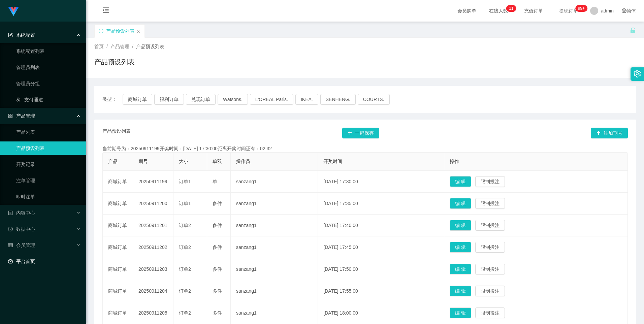 This screenshot has width=644, height=324. Describe the element at coordinates (184, 161) in the screenshot. I see `span: 大小` at that location.